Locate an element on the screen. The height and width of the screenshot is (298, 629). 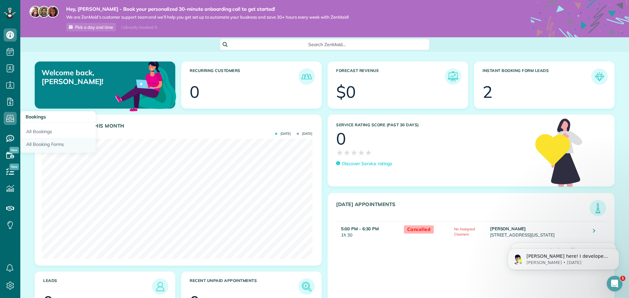
h3: Recent unpaid appointments is located at coordinates (244, 287).